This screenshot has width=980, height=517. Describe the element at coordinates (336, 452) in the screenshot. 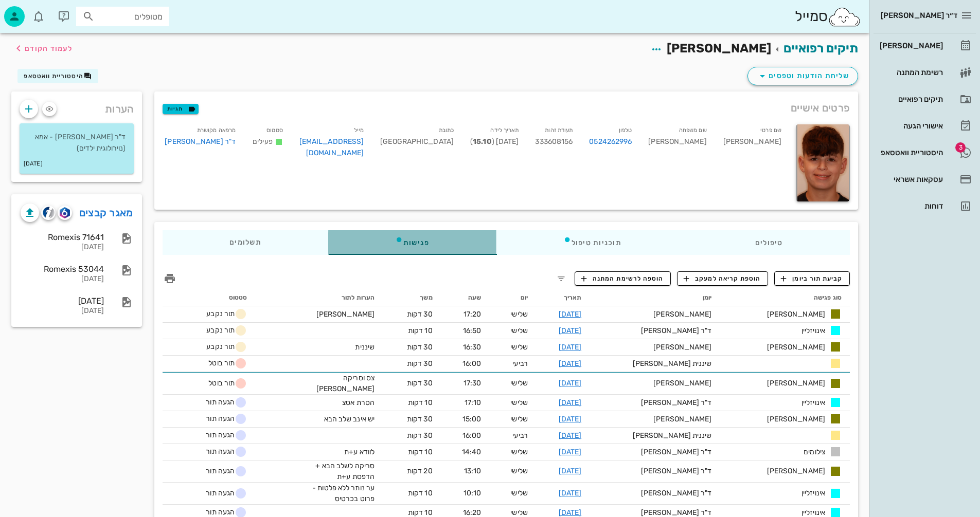

I see `div: לוודא ע+ת` at that location.